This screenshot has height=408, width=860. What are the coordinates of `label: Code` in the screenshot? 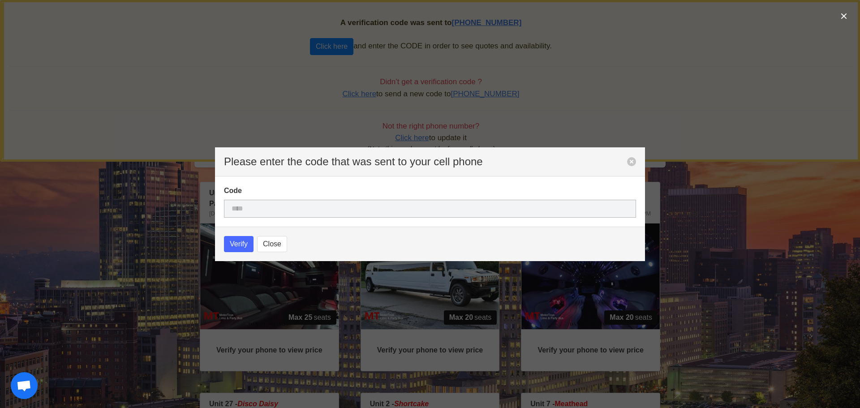 It's located at (430, 191).